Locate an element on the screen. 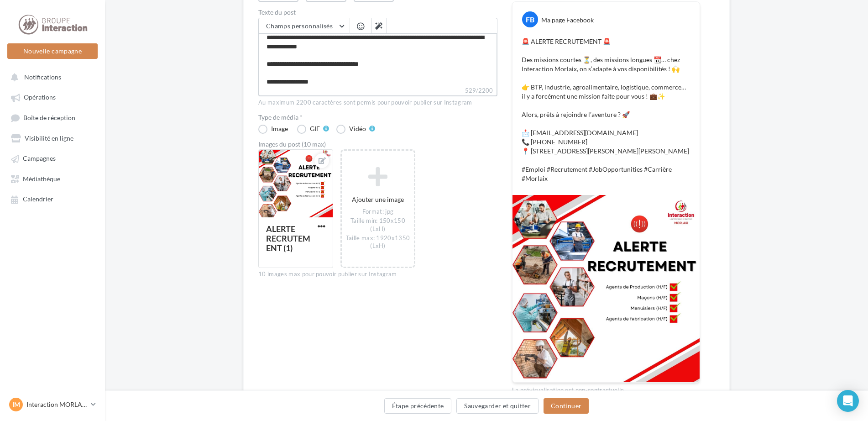  label: Type de média * is located at coordinates (378, 117).